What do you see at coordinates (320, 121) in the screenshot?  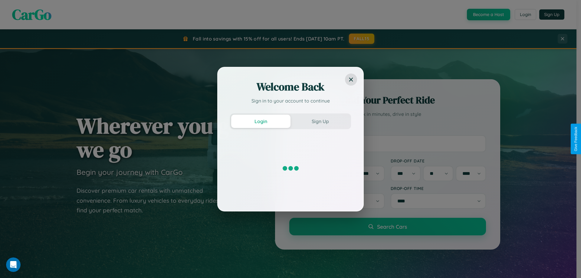 I see `button: Sign Up` at bounding box center [320, 121].